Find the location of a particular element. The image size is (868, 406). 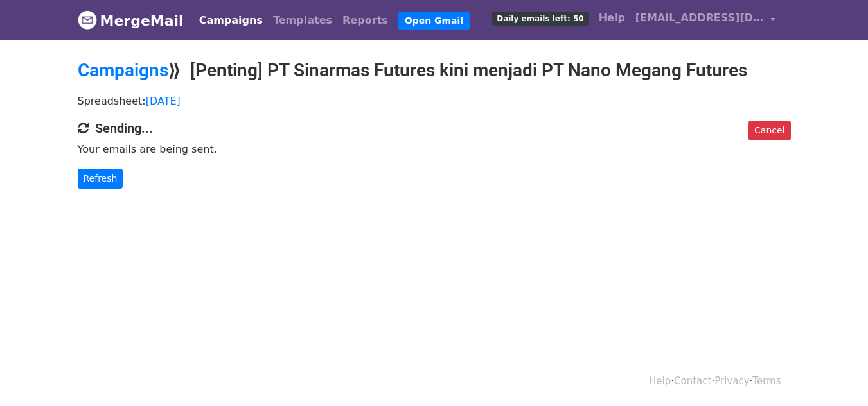

h4: Sending... is located at coordinates (434, 128).